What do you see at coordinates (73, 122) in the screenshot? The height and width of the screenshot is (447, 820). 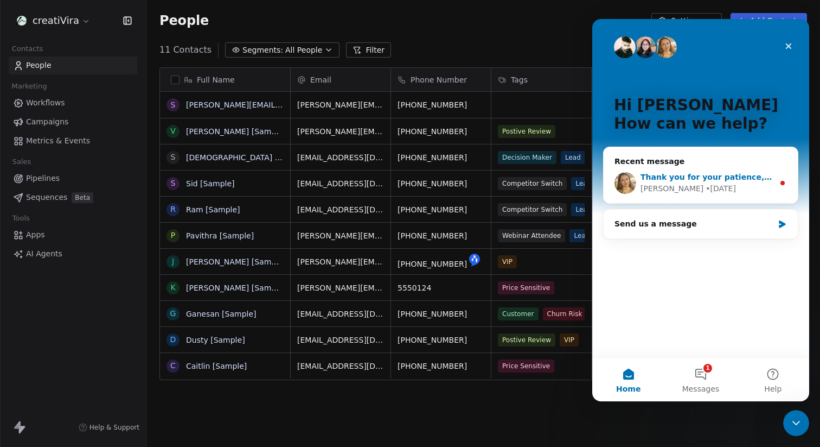 I see `a: Campaigns` at bounding box center [73, 122].